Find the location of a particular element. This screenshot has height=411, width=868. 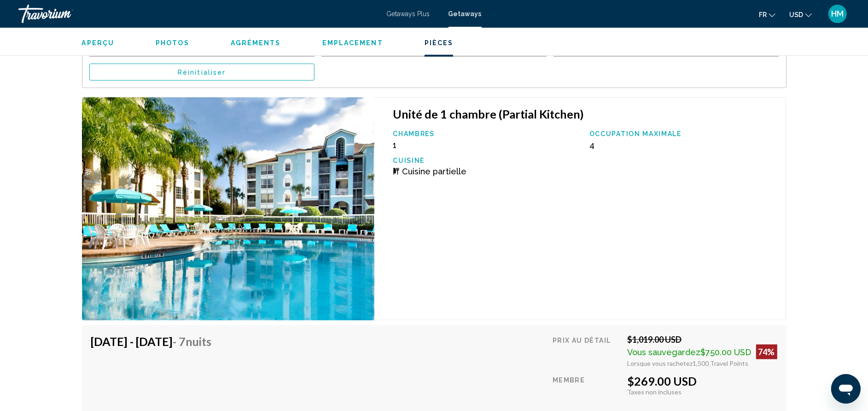

span: HM is located at coordinates (838, 14).